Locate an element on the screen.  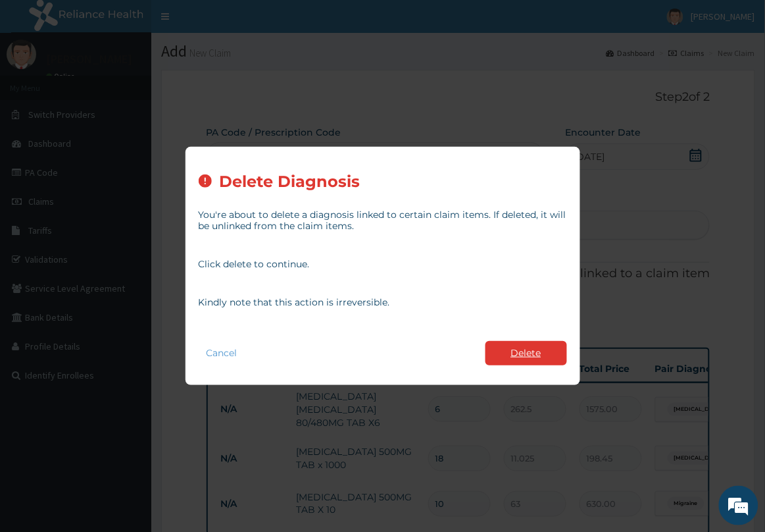
img: d_794563401_company_1708531726252_794563401 is located at coordinates (39, 82).